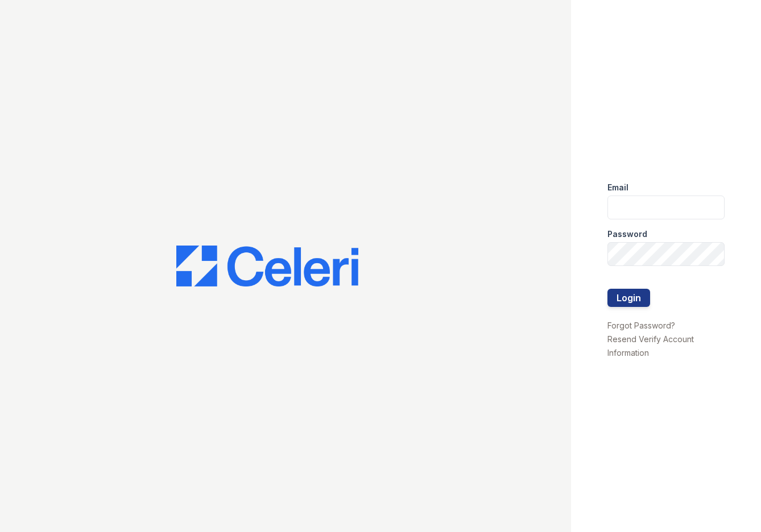 The width and height of the screenshot is (761, 532). What do you see at coordinates (267, 266) in the screenshot?
I see `img: CE_Logo_Blue-a8612792a0a2168367f1c8372b55b34899dd931a85d93a1a3d3e32e68fde9ad4.png` at bounding box center [267, 266].